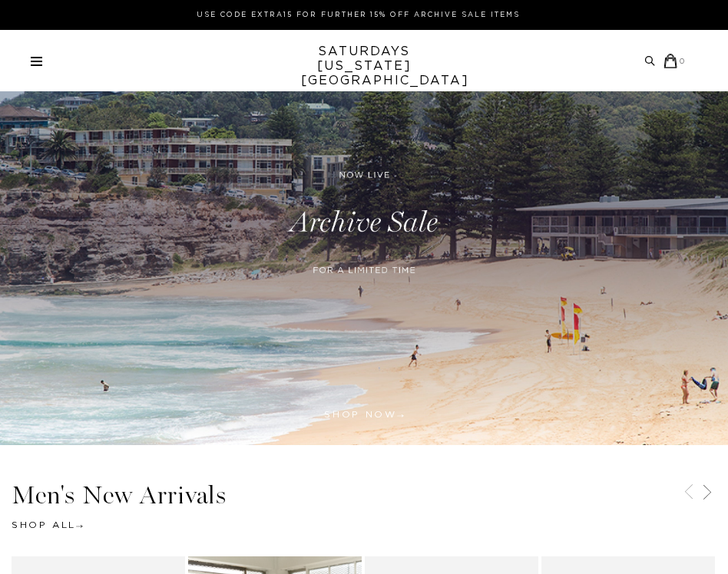  What do you see at coordinates (358, 15) in the screenshot?
I see `p: Use Code EXTRA15 for Further 15% Off Archive Sale Items` at bounding box center [358, 15].